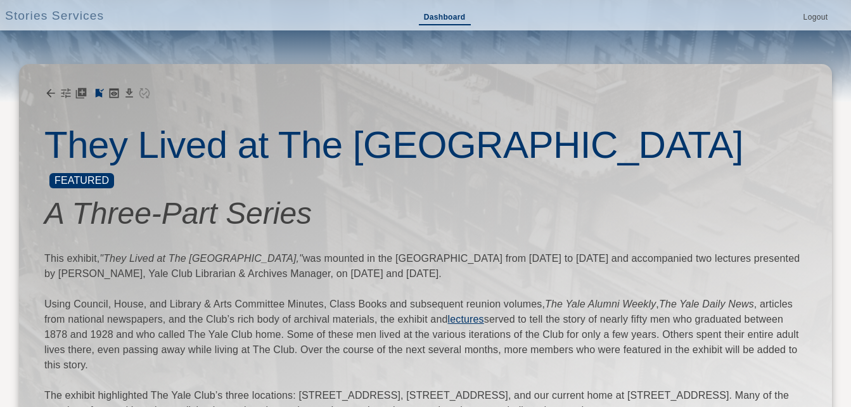 This screenshot has width=851, height=407. What do you see at coordinates (99, 93) in the screenshot?
I see `button: Remove from Featured Collections?` at bounding box center [99, 93].